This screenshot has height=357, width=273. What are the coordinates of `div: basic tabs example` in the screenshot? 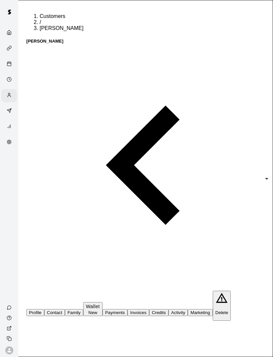 It's located at (145, 305).